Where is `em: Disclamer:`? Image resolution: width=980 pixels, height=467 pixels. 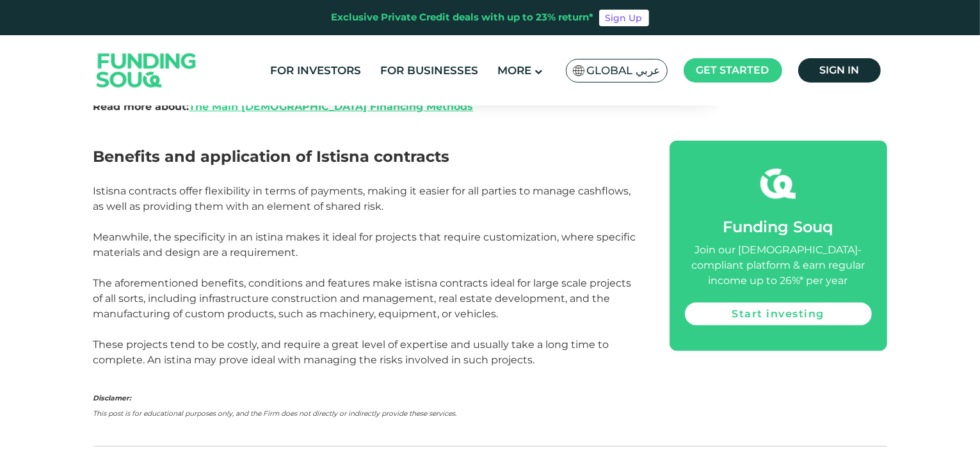
em: Disclamer: is located at coordinates (112, 398).